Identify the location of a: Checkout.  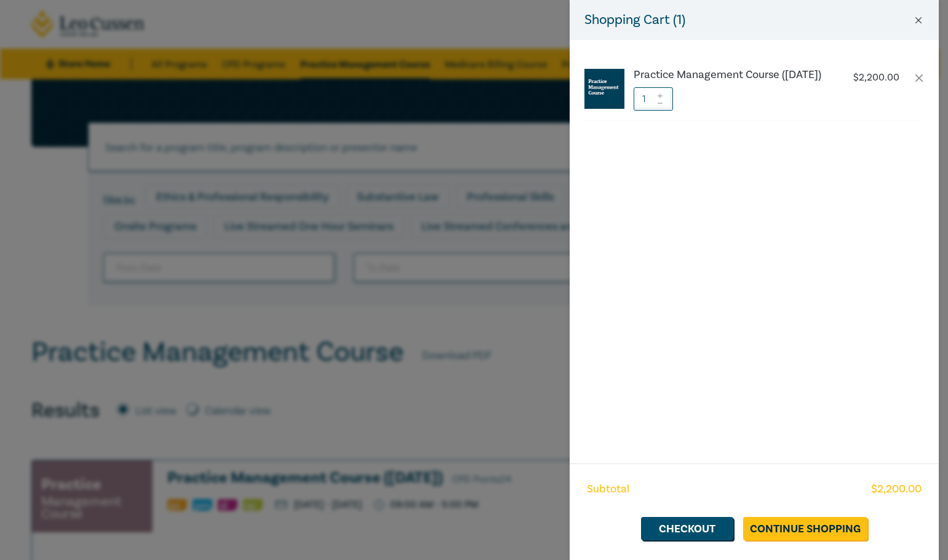
(687, 529).